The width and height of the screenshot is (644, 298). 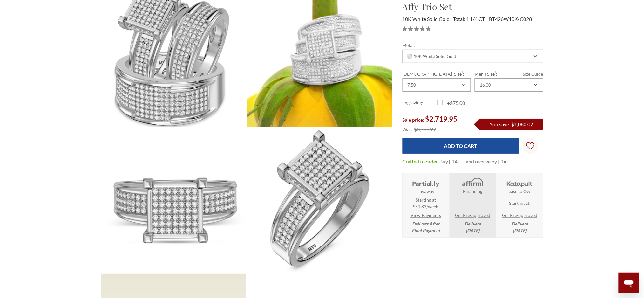 What do you see at coordinates (485, 85) in the screenshot?
I see `div: 16.00` at bounding box center [485, 85].